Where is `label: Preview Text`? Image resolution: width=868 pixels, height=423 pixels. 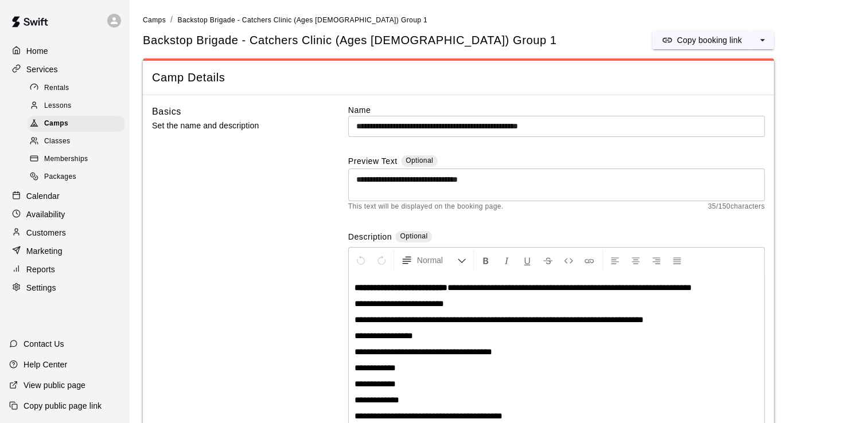 label: Preview Text is located at coordinates (373, 162).